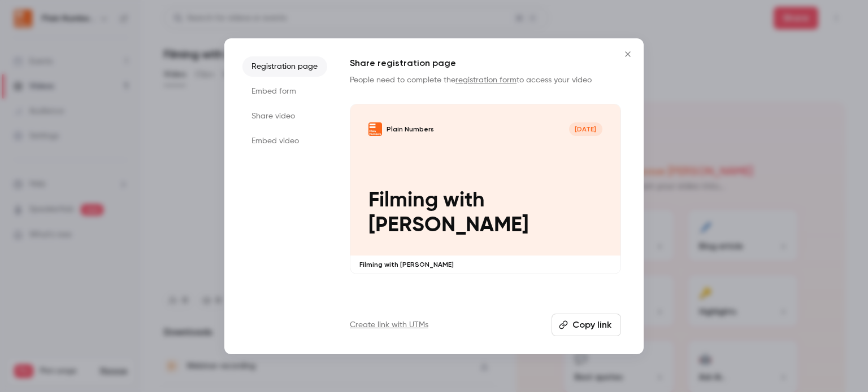 Image resolution: width=868 pixels, height=392 pixels. Describe the element at coordinates (486, 80) in the screenshot. I see `a: registration form` at that location.